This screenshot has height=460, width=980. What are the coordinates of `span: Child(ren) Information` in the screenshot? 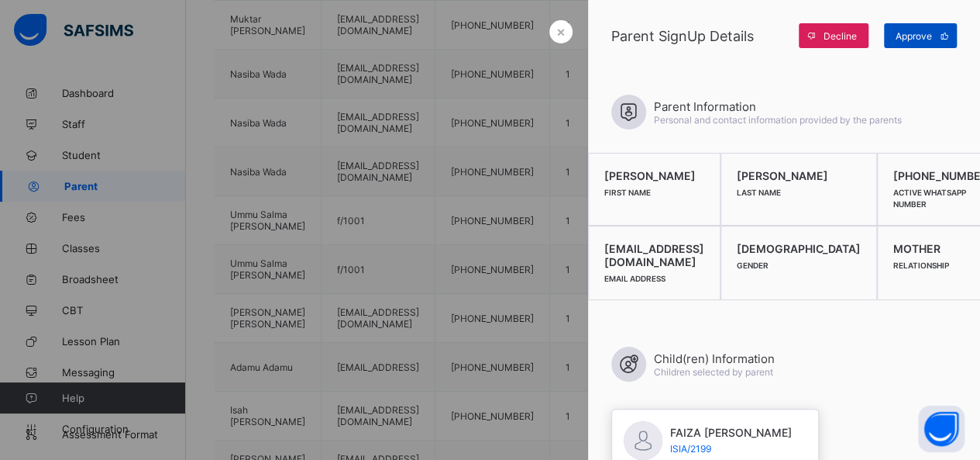 It's located at (714, 358).